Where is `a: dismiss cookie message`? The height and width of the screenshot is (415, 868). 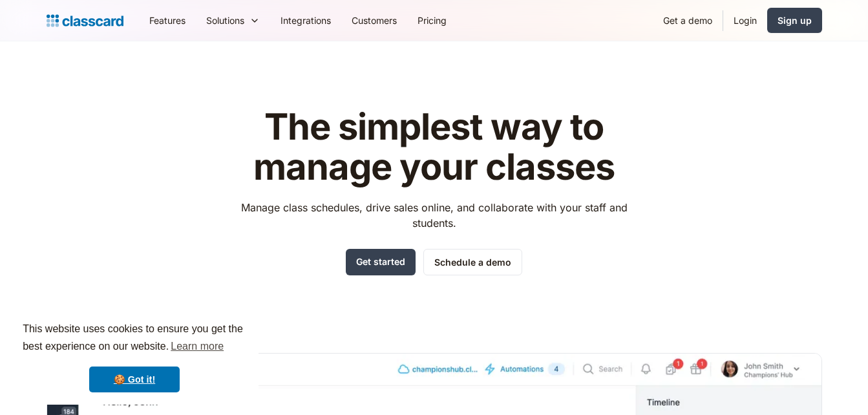 a: dismiss cookie message is located at coordinates (135, 379).